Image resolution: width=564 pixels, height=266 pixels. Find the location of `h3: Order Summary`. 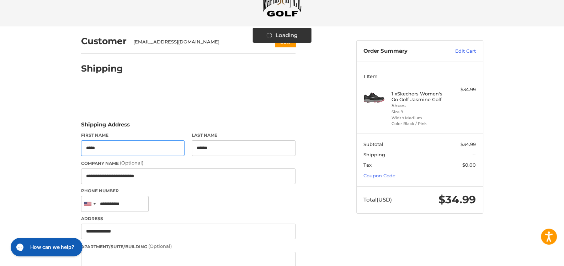

h3: Order Summary is located at coordinates (401, 51).